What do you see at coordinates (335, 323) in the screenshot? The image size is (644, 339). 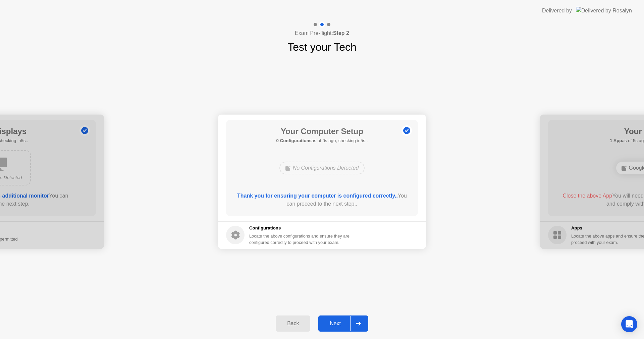 I see `div: Next` at bounding box center [335, 323].